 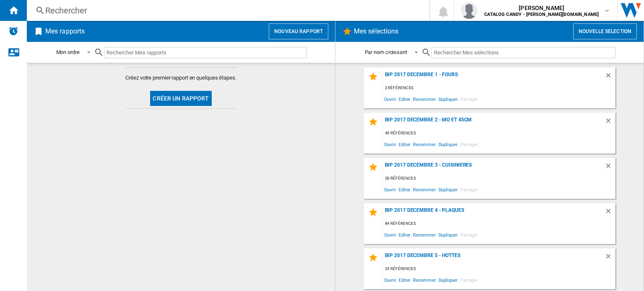 I want to click on button: Nouvelle selection, so click(x=605, y=32).